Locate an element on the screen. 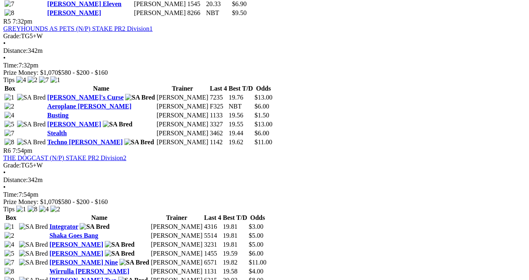  span: $5.00 is located at coordinates (256, 244).